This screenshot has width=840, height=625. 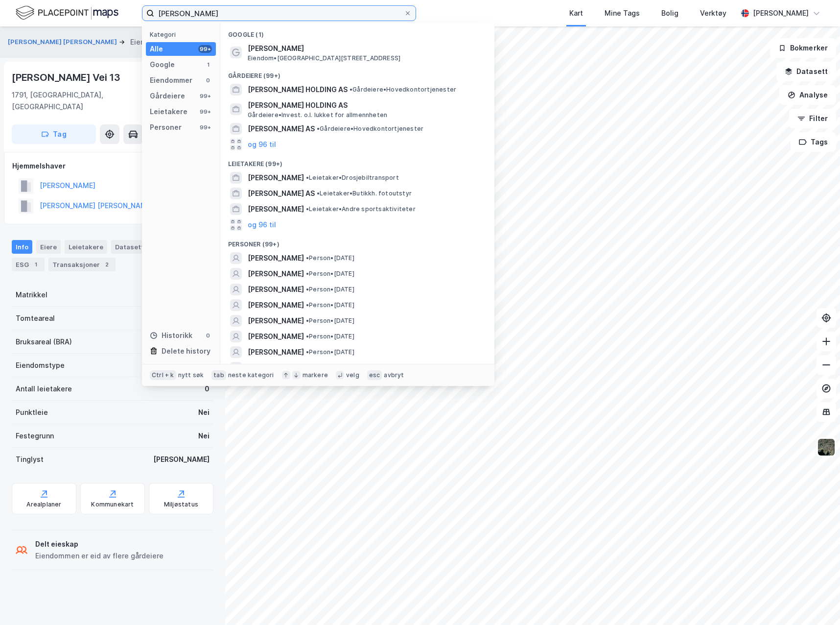 I want to click on div: Eiere, so click(x=48, y=247).